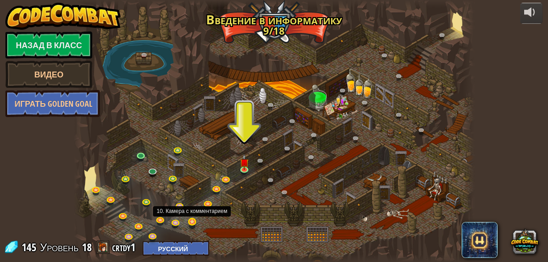 This screenshot has width=548, height=262. I want to click on a: Видео, so click(49, 74).